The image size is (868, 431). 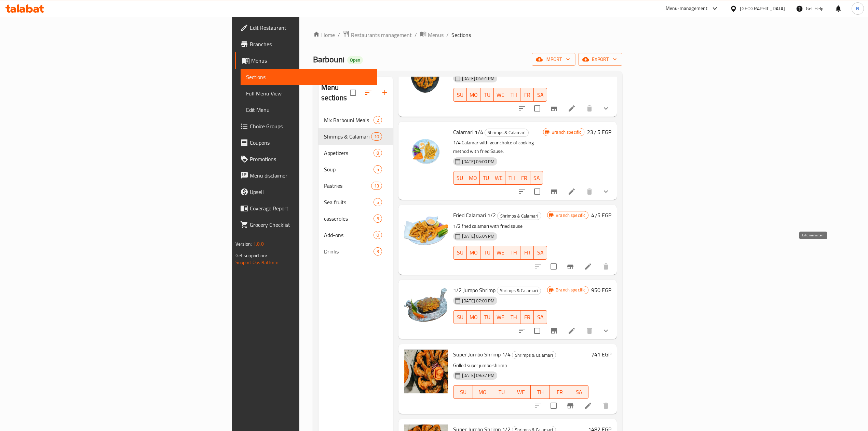 I want to click on button: Add section, so click(x=385, y=93).